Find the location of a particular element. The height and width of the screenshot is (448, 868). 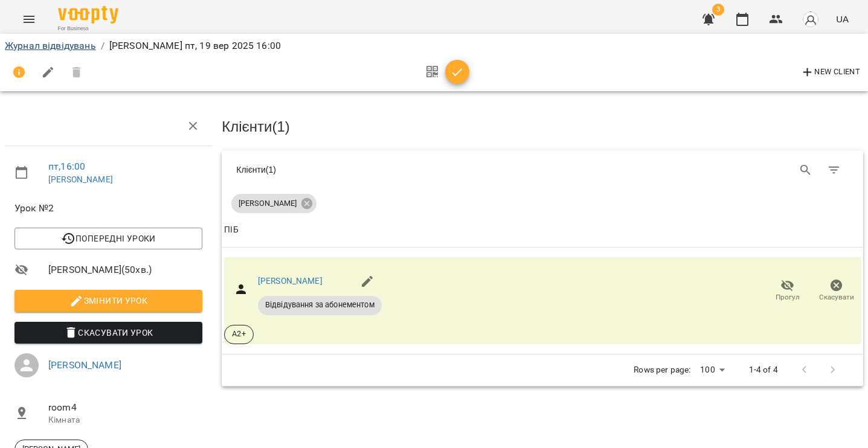

div: Клієнти ( 1 ) is located at coordinates (384, 170).